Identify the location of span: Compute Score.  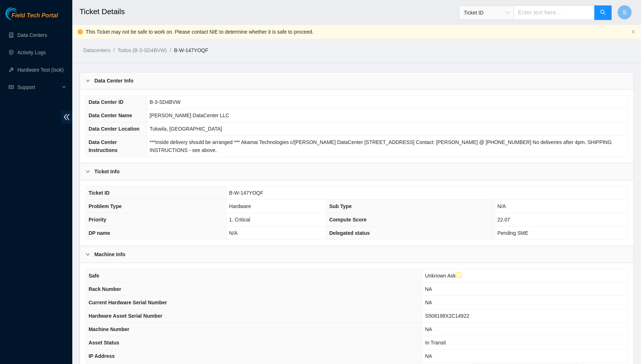
(348, 220).